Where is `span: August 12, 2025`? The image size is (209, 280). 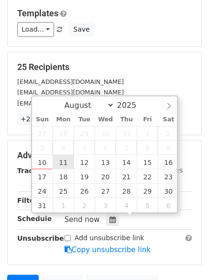
span: August 12, 2025 is located at coordinates (84, 162).